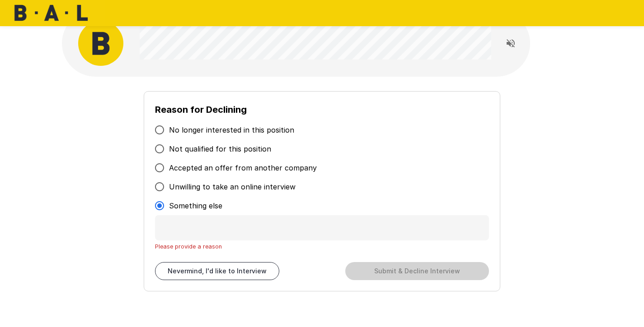 The width and height of the screenshot is (644, 327). Describe the element at coordinates (196, 206) in the screenshot. I see `span: Something else` at that location.